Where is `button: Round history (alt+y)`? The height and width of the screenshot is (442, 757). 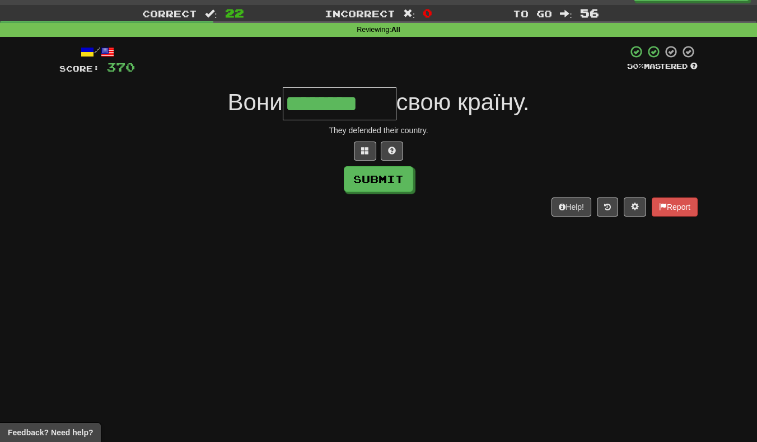 button: Round history (alt+y) is located at coordinates (608, 207).